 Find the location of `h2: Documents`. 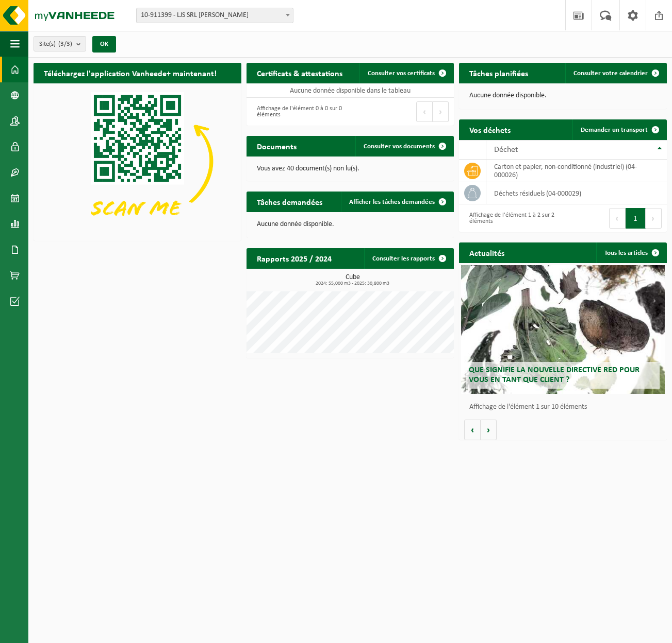

h2: Documents is located at coordinates (276, 145).